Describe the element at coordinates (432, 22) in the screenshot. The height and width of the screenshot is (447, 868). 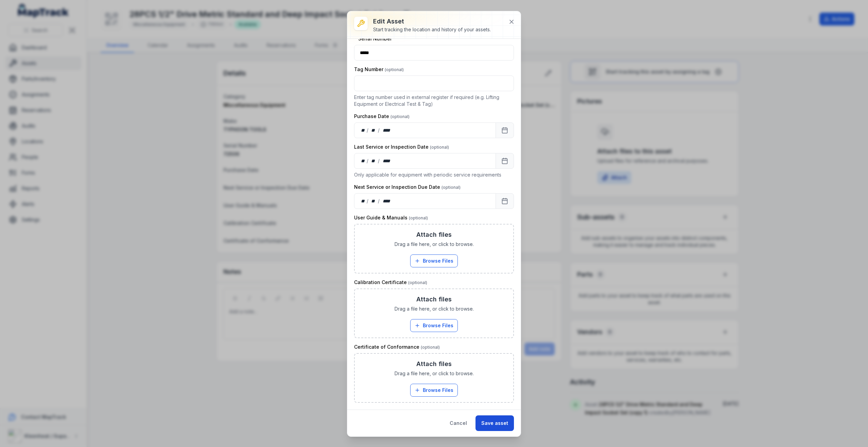
I see `h3: Edit asset` at that location.